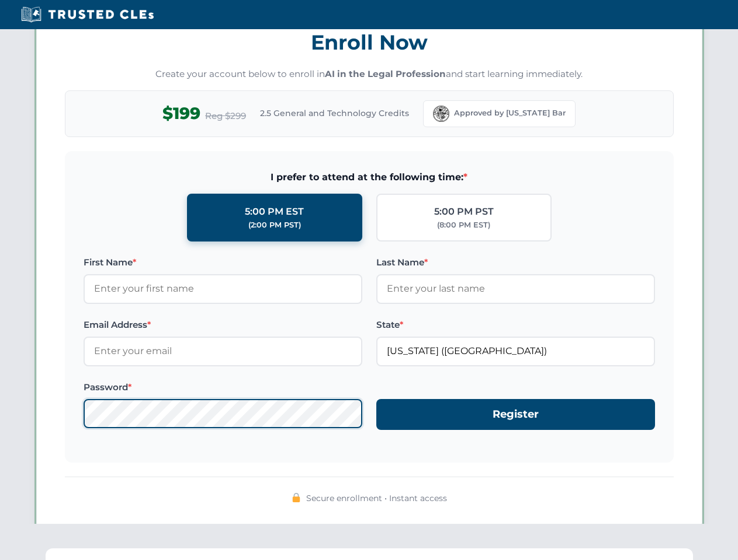 The image size is (738, 560). Describe the element at coordinates (515, 414) in the screenshot. I see `button: Register` at that location.